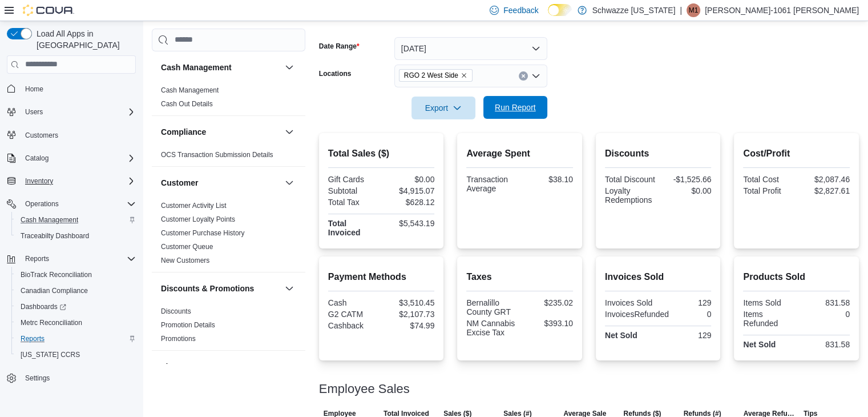  What do you see at coordinates (48, 10) in the screenshot?
I see `img: Cova` at bounding box center [48, 10].